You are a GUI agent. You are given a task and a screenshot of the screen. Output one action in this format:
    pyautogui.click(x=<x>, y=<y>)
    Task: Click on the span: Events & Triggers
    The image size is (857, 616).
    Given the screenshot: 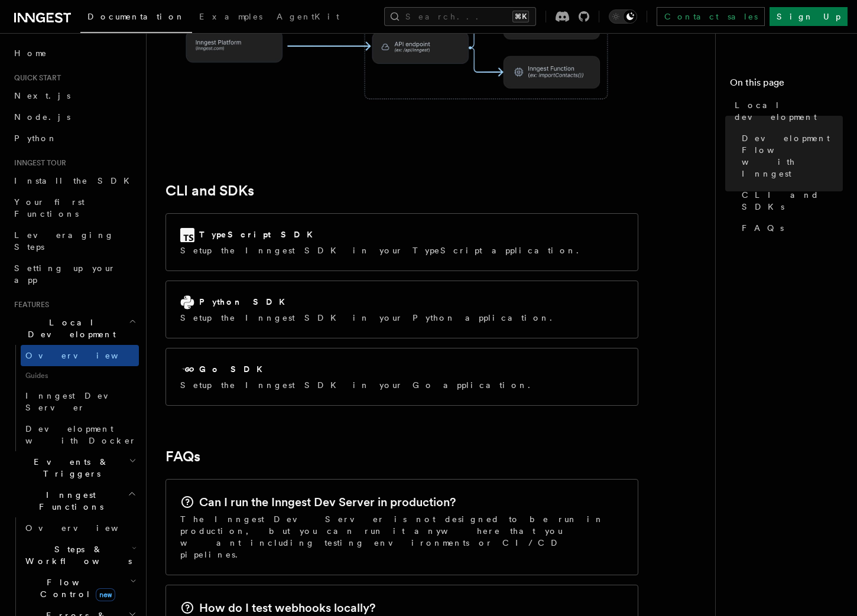 What is the action you would take?
    pyautogui.click(x=69, y=468)
    